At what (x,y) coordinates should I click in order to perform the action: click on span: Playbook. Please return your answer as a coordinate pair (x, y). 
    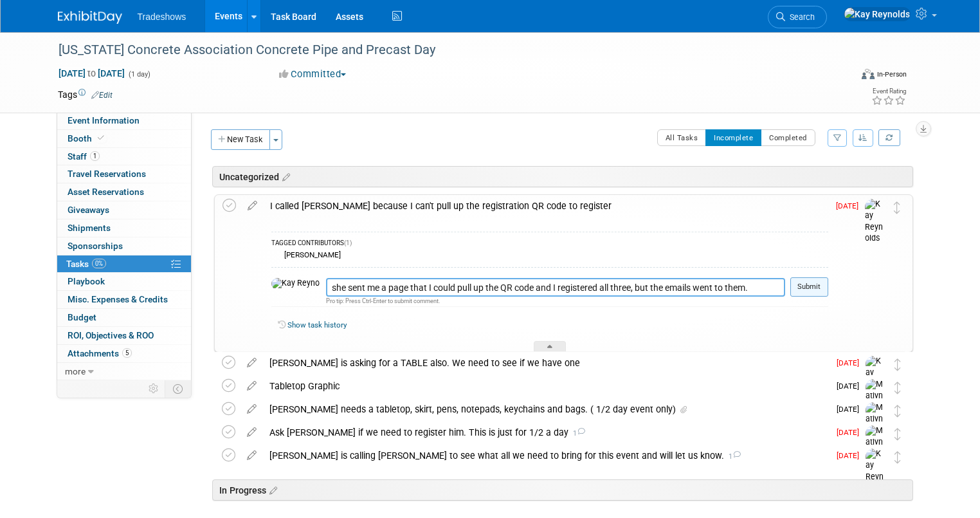
    Looking at the image, I should click on (86, 281).